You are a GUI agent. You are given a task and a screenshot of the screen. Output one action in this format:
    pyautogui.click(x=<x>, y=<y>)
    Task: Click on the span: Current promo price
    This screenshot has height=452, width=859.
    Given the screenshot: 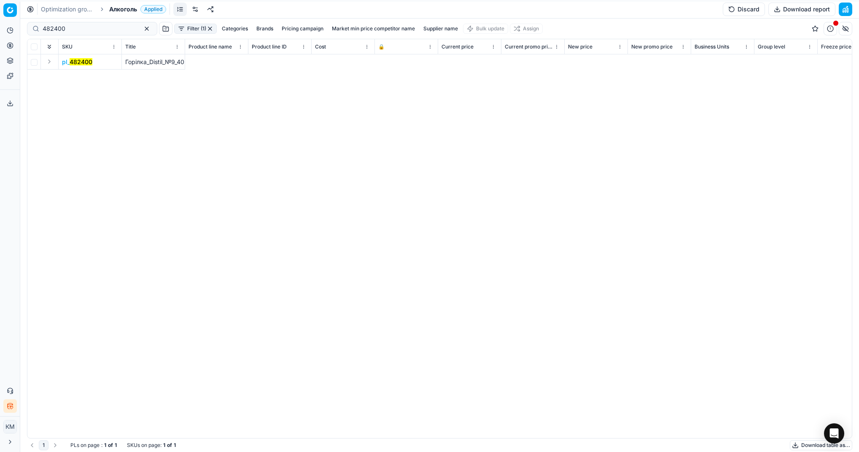 What is the action you would take?
    pyautogui.click(x=529, y=47)
    